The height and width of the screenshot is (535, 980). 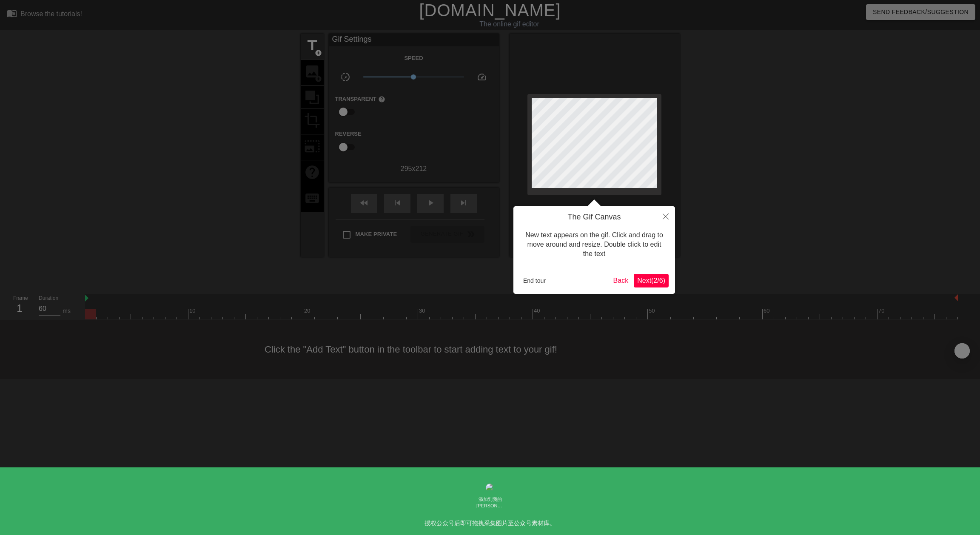 What do you see at coordinates (621, 281) in the screenshot?
I see `button: Back` at bounding box center [621, 281].